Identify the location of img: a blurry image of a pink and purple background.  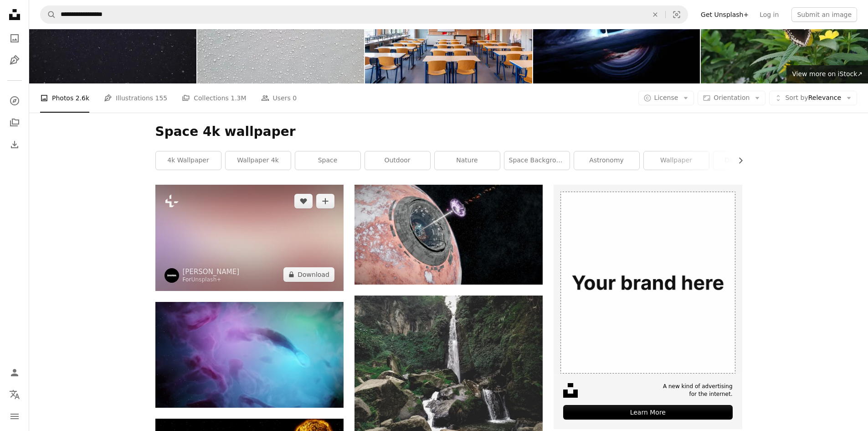
(250, 237).